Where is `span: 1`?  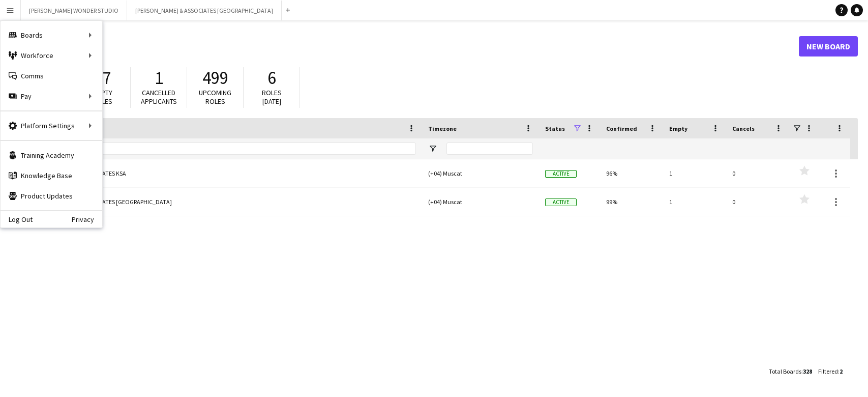 span: 1 is located at coordinates (159, 78).